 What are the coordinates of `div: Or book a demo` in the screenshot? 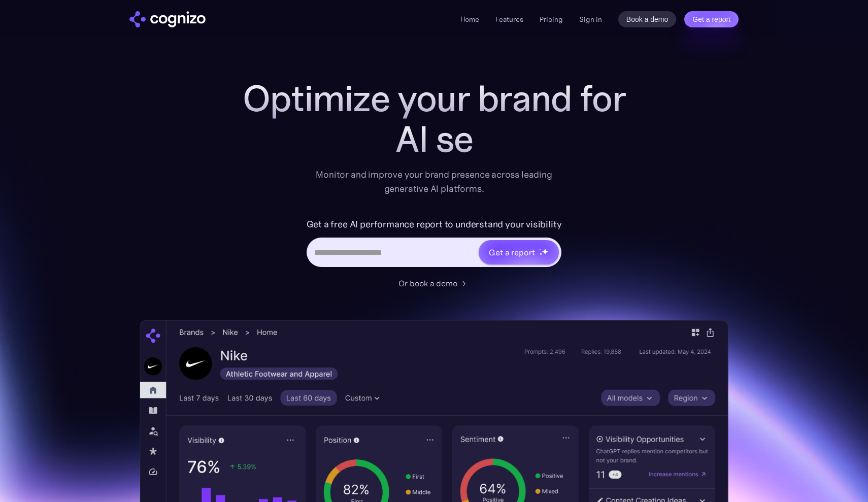 It's located at (428, 283).